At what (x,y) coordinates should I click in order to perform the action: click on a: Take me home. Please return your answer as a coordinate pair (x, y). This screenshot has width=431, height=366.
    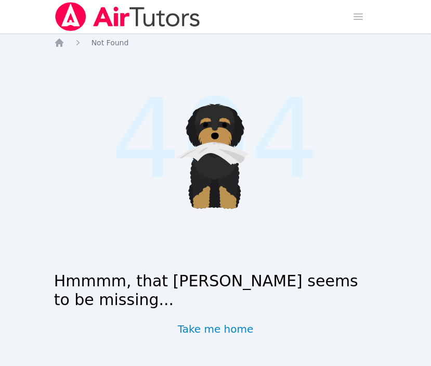
    Looking at the image, I should click on (216, 329).